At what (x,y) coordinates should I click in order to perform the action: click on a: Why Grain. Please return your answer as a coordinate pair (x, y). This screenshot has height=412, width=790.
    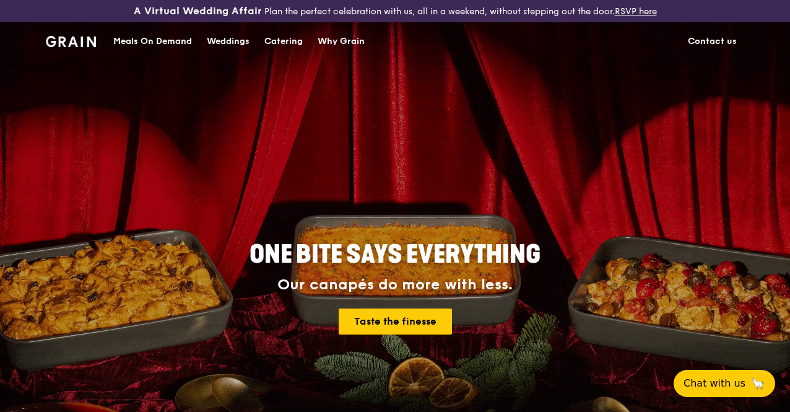
    Looking at the image, I should click on (341, 41).